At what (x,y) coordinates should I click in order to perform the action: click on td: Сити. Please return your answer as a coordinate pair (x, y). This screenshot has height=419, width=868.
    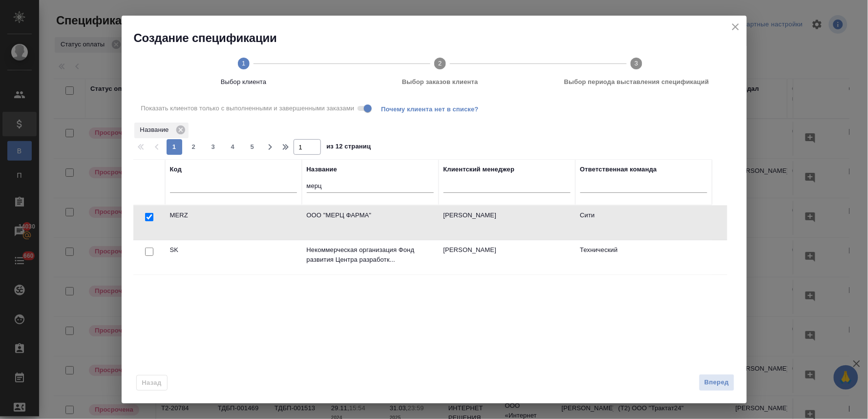
    Looking at the image, I should click on (643, 223).